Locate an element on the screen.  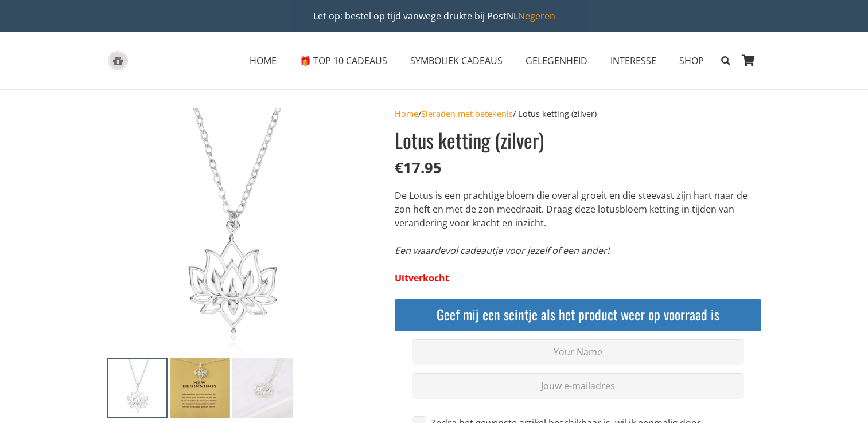
span: SHOP is located at coordinates (691, 61).